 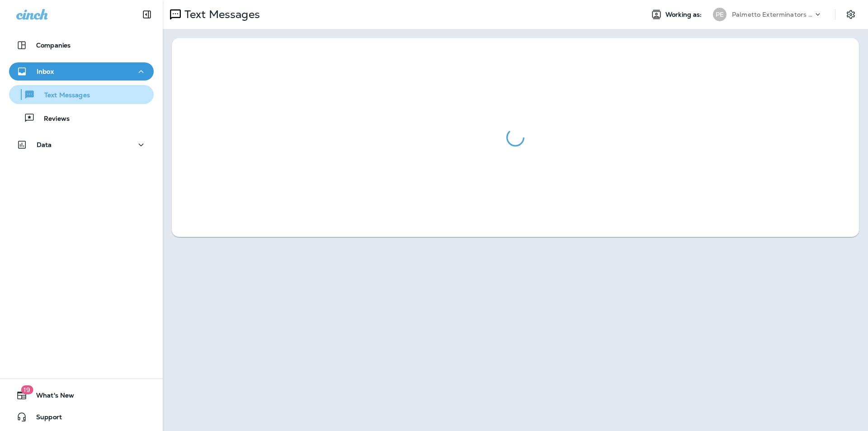 I want to click on button: Settings, so click(x=851, y=14).